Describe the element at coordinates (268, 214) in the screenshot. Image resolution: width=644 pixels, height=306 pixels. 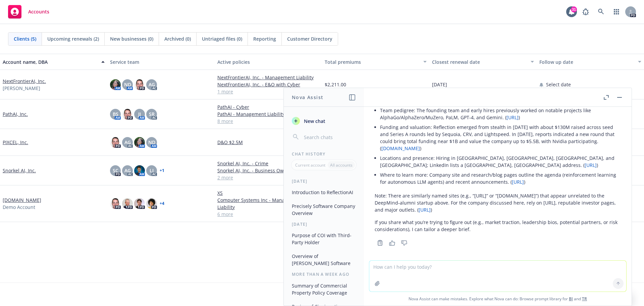
I see `a: 6 more` at that location.